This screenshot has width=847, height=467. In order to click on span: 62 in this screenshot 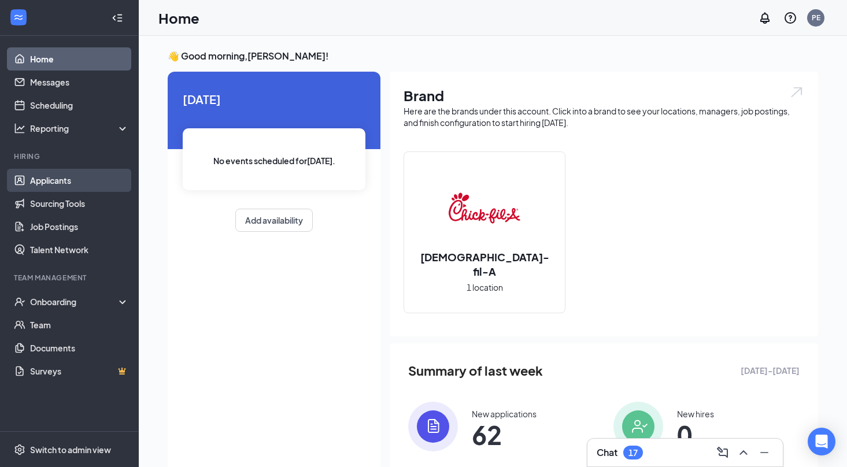, I will do `click(504, 435)`.